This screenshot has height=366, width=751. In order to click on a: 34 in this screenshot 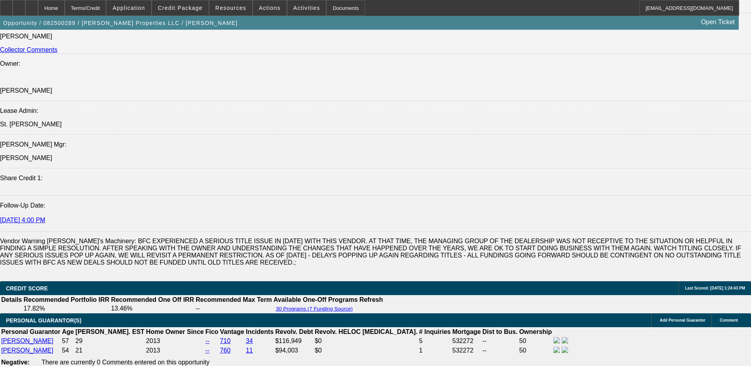, I will do `click(250, 341)`.